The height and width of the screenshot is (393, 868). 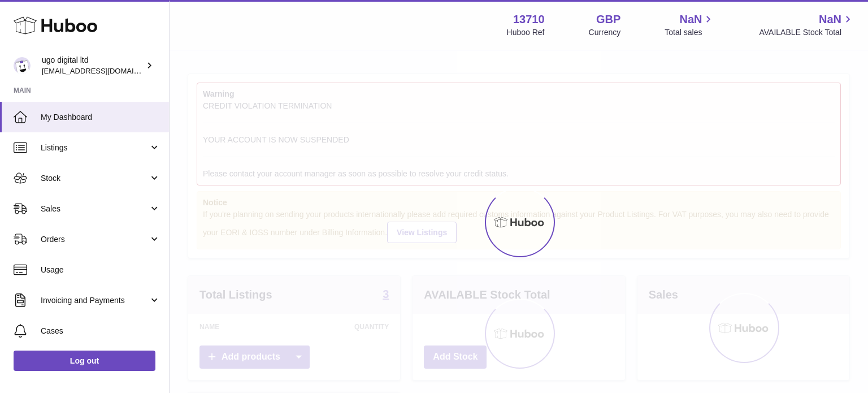 I want to click on span: Invoicing and Payments, so click(x=94, y=300).